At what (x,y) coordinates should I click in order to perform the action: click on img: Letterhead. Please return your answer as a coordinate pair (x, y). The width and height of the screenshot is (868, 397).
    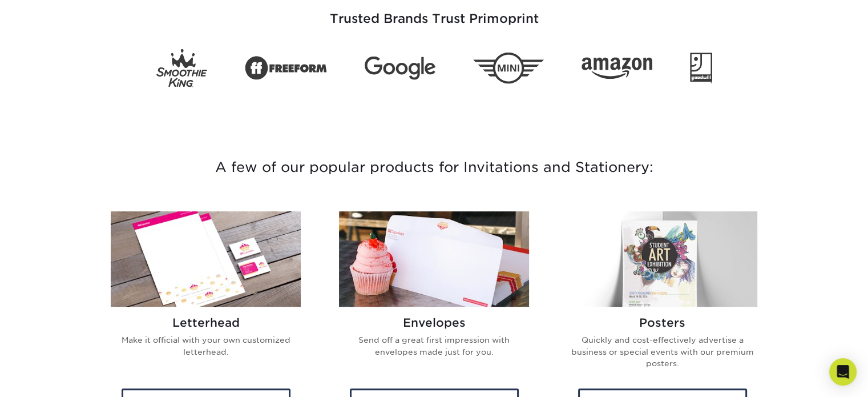
    Looking at the image, I should click on (206, 258).